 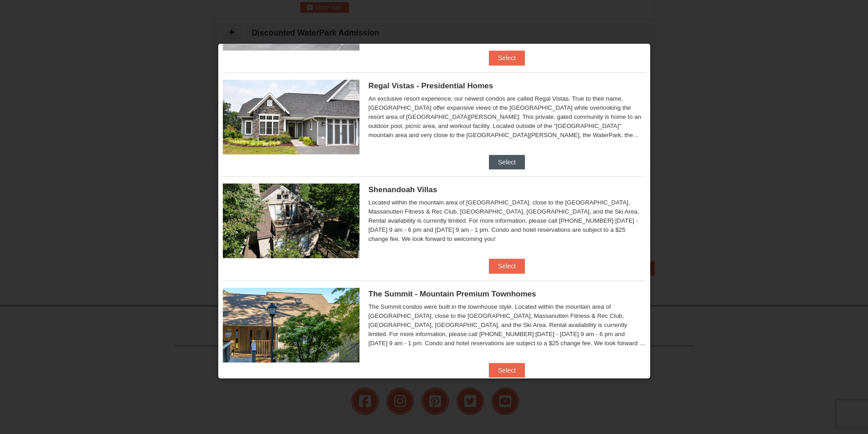 What do you see at coordinates (431, 86) in the screenshot?
I see `span: Regal Vistas - Presidential Homes` at bounding box center [431, 86].